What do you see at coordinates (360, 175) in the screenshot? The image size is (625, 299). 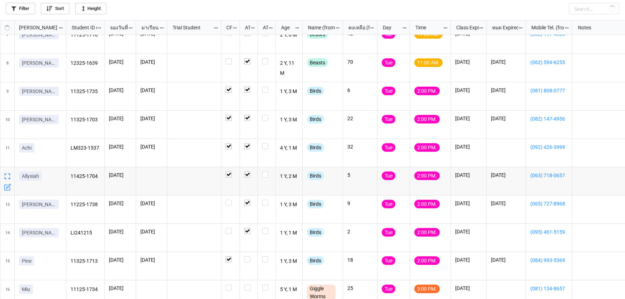 I see `p: 5` at bounding box center [360, 175].